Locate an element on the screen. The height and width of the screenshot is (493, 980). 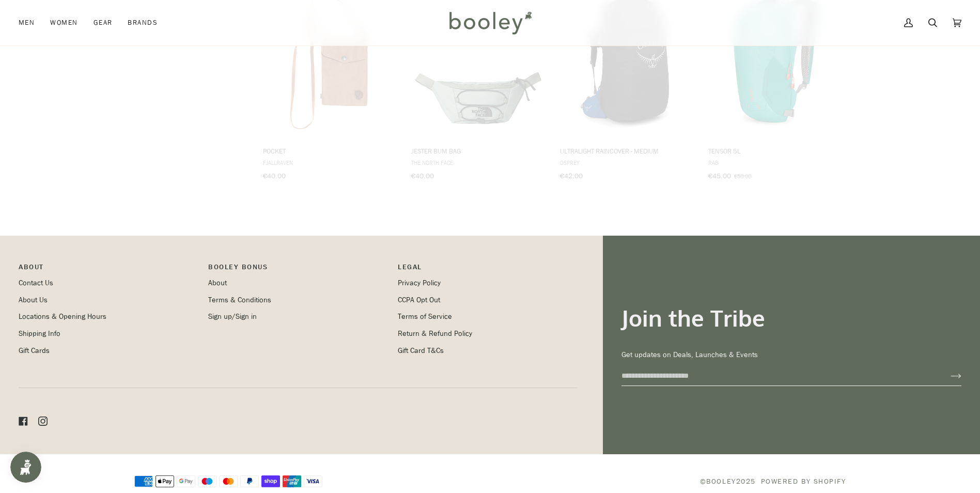
span: Gear is located at coordinates (103, 22).